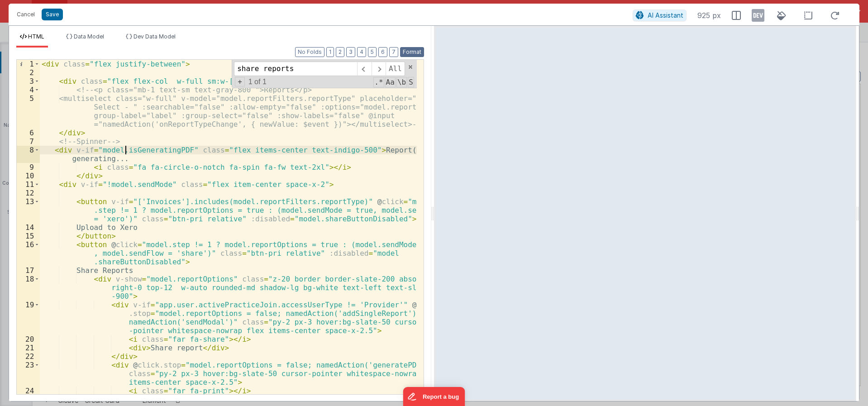  Describe the element at coordinates (666, 15) in the screenshot. I see `span: AI Assistant` at that location.